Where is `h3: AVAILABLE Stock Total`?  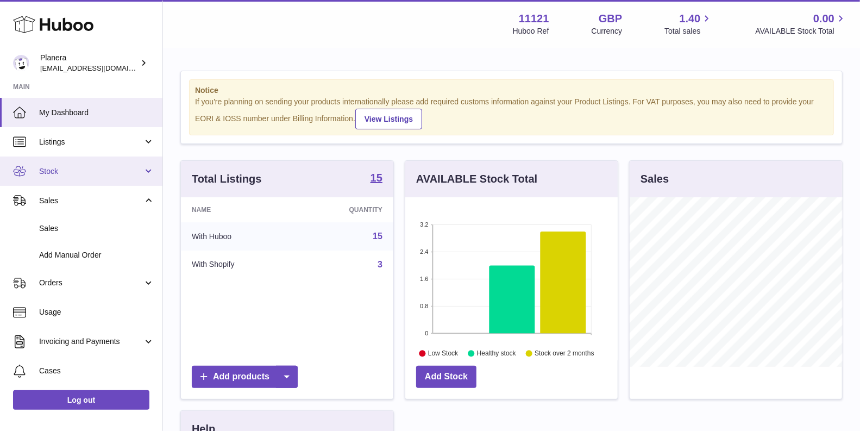 h3: AVAILABLE Stock Total is located at coordinates (476, 179).